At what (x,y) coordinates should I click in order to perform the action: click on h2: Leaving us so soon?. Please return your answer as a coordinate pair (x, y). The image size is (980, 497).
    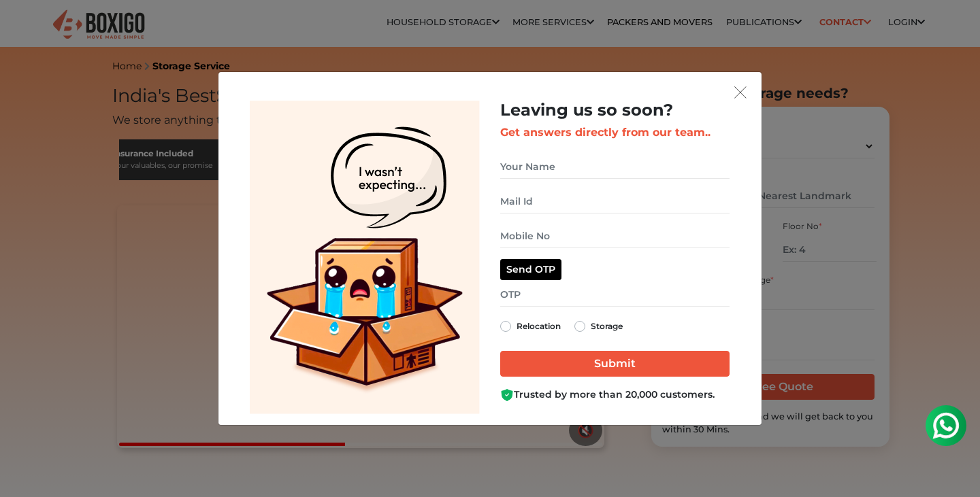
    Looking at the image, I should click on (615, 110).